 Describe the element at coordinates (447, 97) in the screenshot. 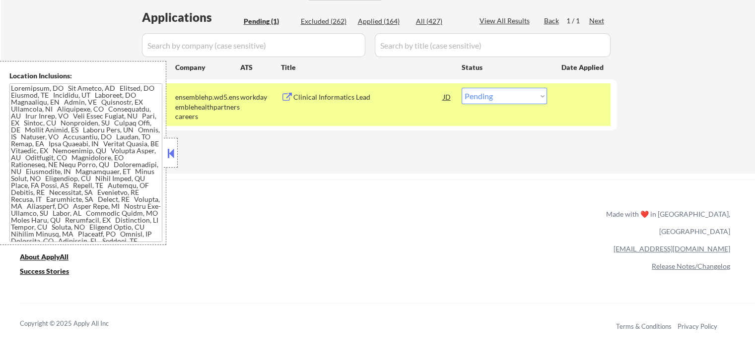

I see `div: JD` at that location.